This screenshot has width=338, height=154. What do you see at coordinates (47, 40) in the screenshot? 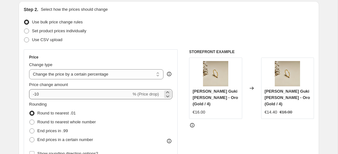
I see `span: Use CSV upload` at bounding box center [47, 40].